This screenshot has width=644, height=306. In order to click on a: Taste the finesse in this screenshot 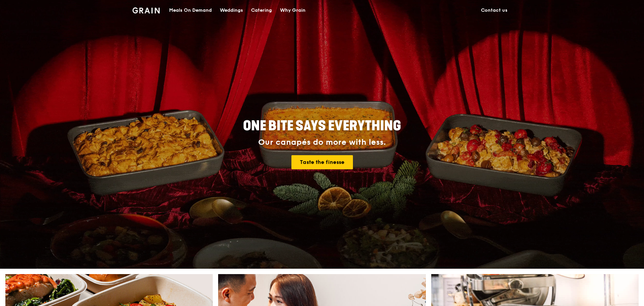, I will do `click(322, 162)`.